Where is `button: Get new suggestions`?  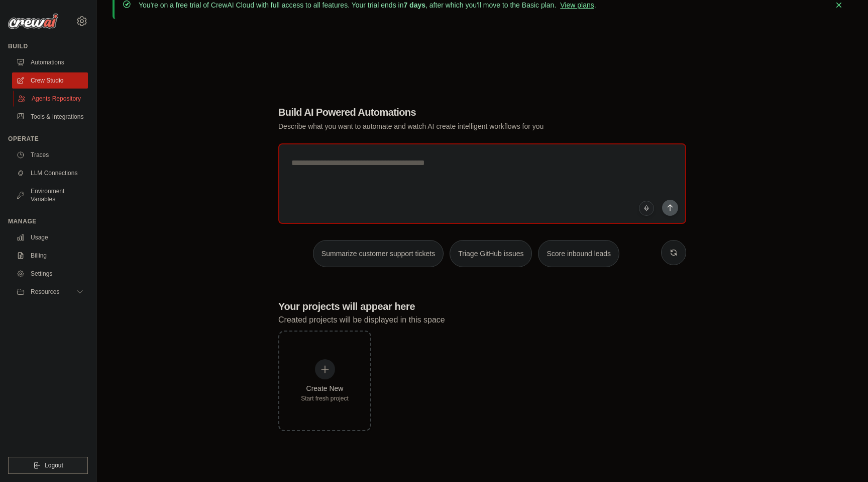 button: Get new suggestions is located at coordinates (674, 253).